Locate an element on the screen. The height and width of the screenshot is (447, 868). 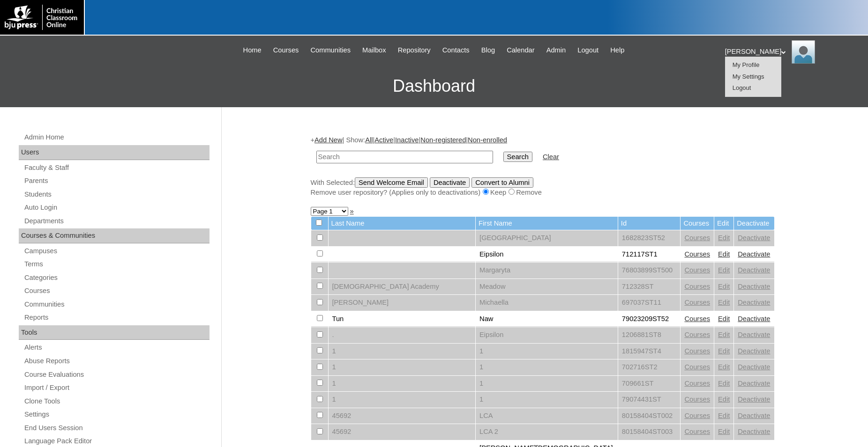
a: Admin Home is located at coordinates (117, 137).